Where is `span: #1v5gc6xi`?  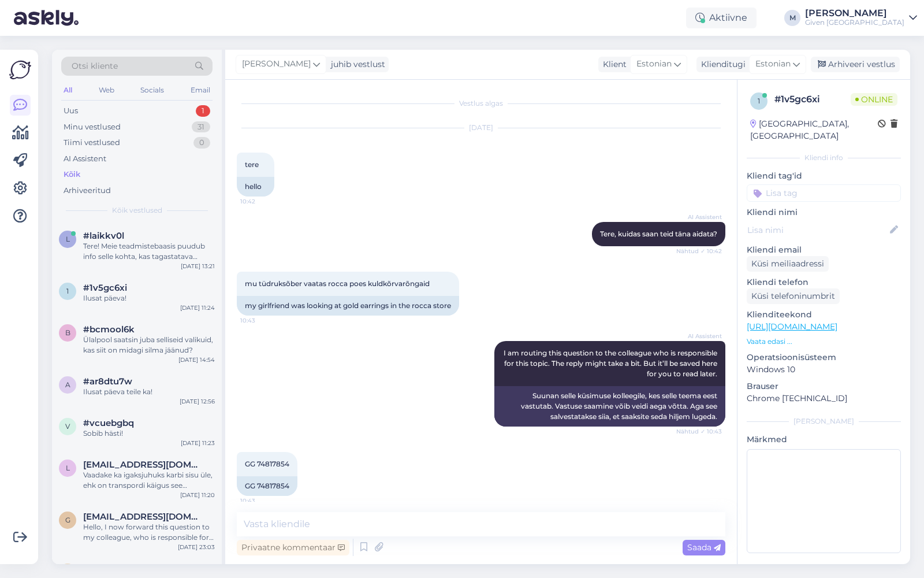
span: #1v5gc6xi is located at coordinates (105, 288).